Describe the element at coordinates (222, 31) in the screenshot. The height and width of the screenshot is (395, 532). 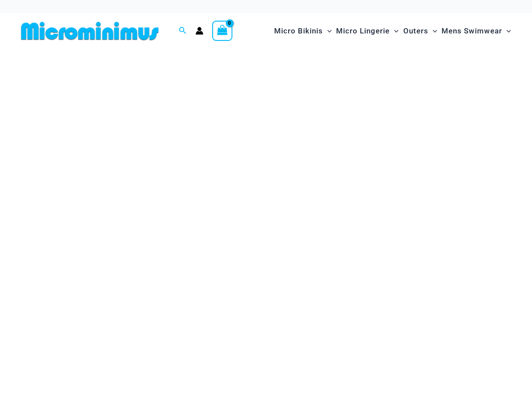
I see `a: View Shopping Cart, empty` at that location.